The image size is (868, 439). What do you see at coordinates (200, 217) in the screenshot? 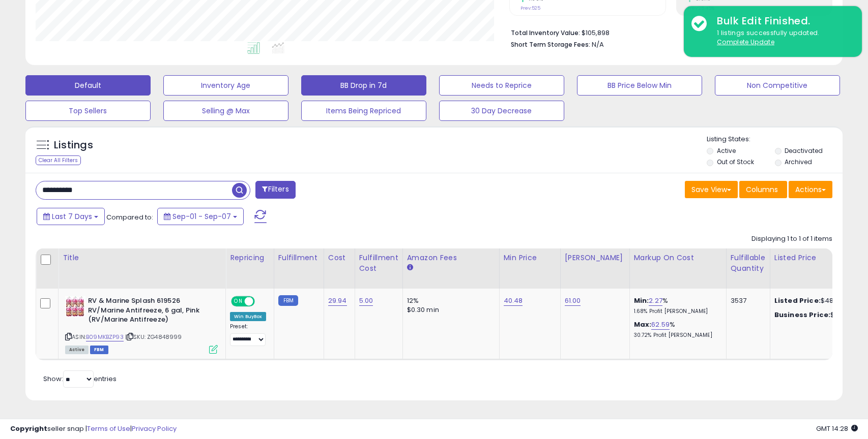
I see `button: Sep-01 - Sep-07` at bounding box center [200, 217].